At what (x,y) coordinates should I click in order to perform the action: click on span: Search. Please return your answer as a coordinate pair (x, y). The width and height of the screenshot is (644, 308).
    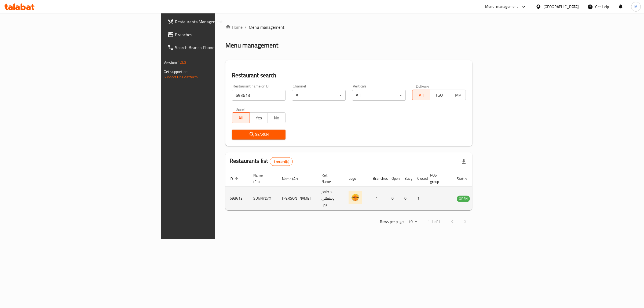
    Looking at the image, I should click on (259, 135).